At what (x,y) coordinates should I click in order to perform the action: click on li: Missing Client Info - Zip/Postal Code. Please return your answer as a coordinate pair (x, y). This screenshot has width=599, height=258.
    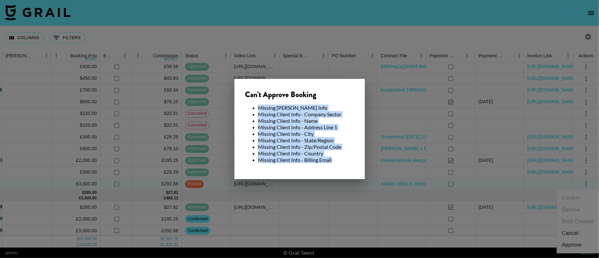
    Looking at the image, I should click on (306, 147).